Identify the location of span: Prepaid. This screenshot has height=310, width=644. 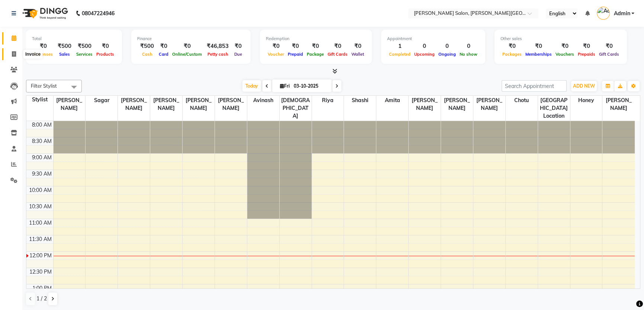
(295, 54).